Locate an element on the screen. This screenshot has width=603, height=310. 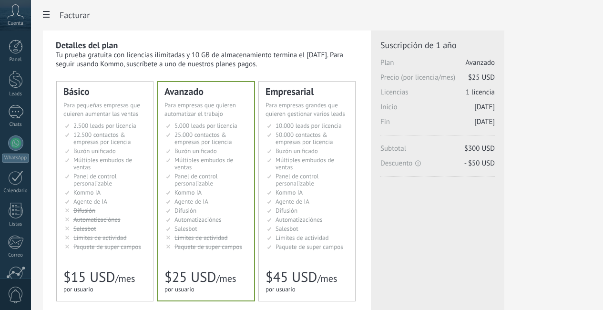
span: 25.000 contactos & empresas por licencia is located at coordinates (203, 138).